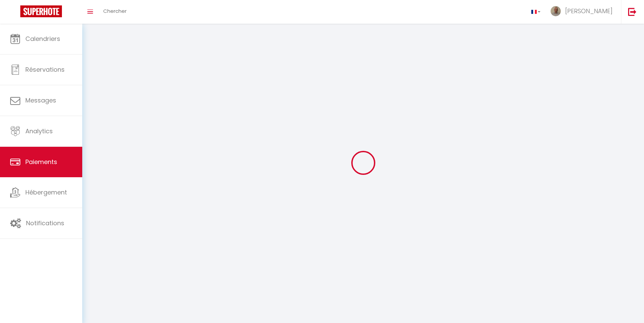 This screenshot has height=323, width=644. I want to click on span: Notifications, so click(45, 223).